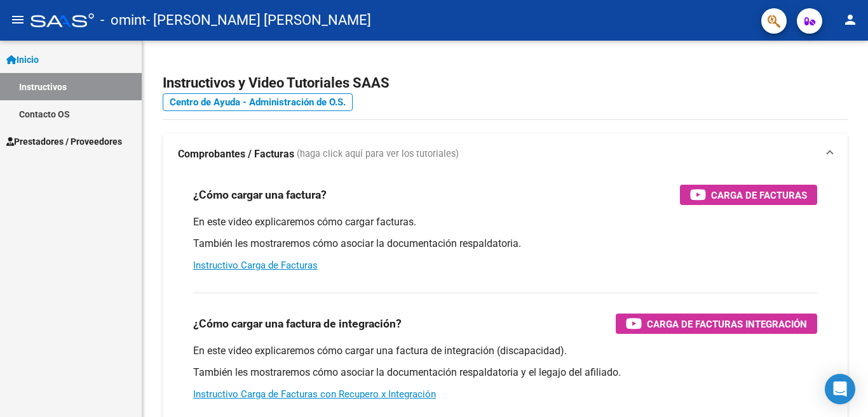 Image resolution: width=868 pixels, height=417 pixels. Describe the element at coordinates (257, 102) in the screenshot. I see `a: Centro de Ayuda - Administración de O.S.` at that location.